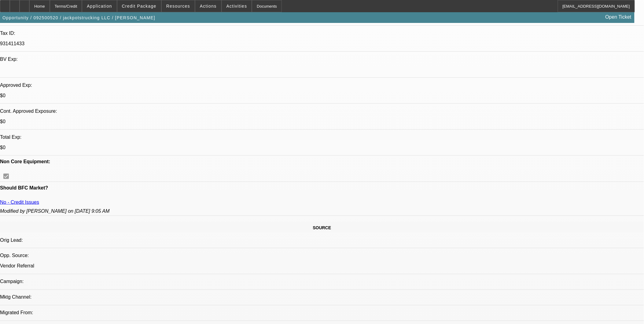 The width and height of the screenshot is (644, 324). What do you see at coordinates (99, 6) in the screenshot?
I see `button: Application` at bounding box center [99, 6].